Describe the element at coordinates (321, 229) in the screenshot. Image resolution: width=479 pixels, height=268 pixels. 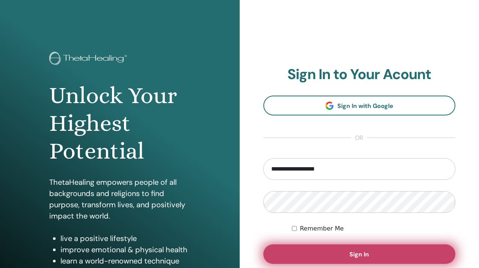
I see `label: Remember Me` at that location.